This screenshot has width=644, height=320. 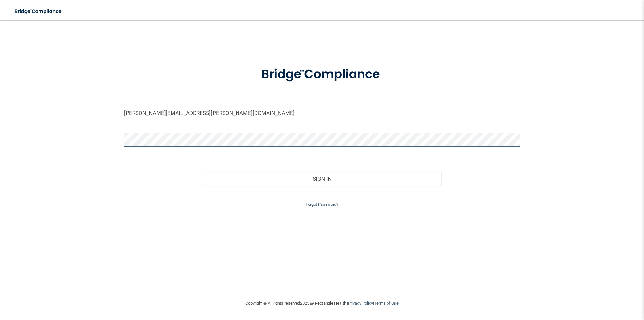 What do you see at coordinates (386, 303) in the screenshot?
I see `a: Terms of Use` at bounding box center [386, 303].